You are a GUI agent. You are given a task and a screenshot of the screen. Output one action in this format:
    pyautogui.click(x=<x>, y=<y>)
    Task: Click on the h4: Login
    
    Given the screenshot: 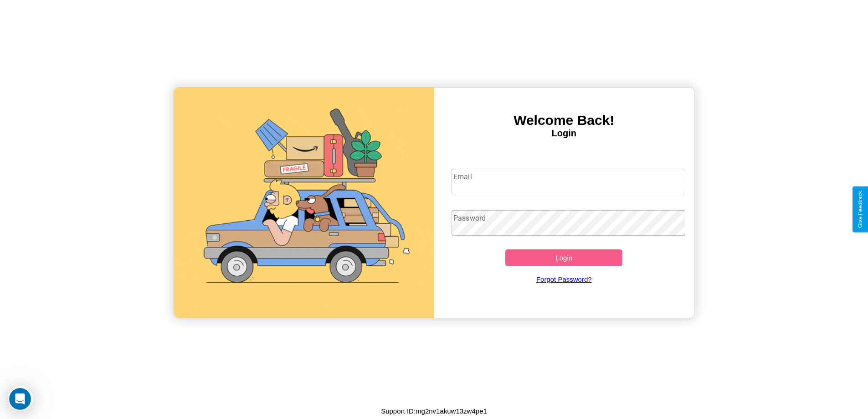 What is the action you would take?
    pyautogui.click(x=564, y=133)
    